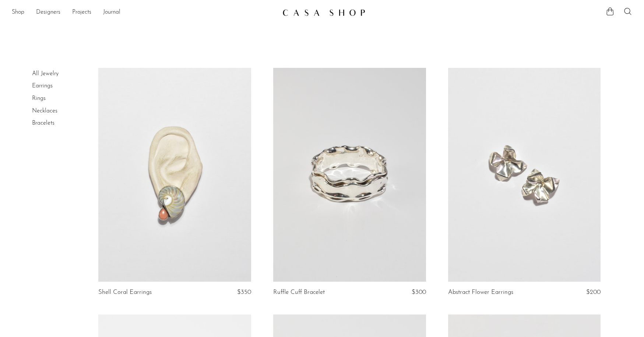 The width and height of the screenshot is (644, 337). What do you see at coordinates (45, 74) in the screenshot?
I see `a: All Jewelry` at bounding box center [45, 74].